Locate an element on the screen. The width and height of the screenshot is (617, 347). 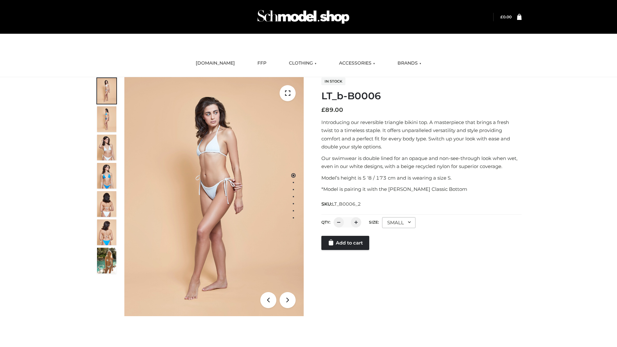
p: Our swimwear is double lined for an opaque and non-see-through look when wet, even in our white d... is located at coordinates (421, 162).